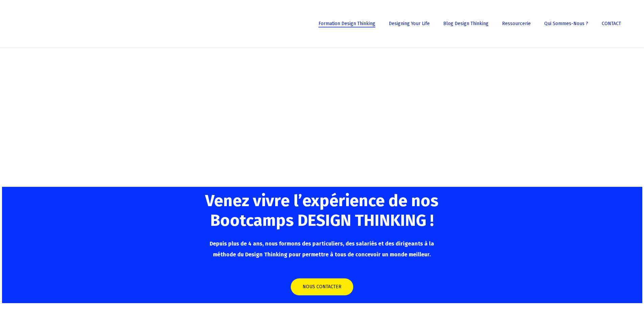 The width and height of the screenshot is (644, 315). I want to click on a: Blog Design Thinking, so click(466, 23).